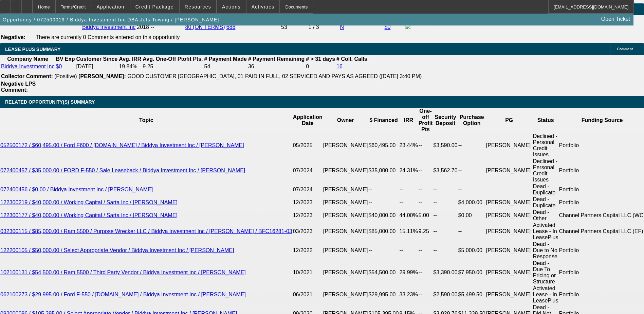 The width and height of the screenshot is (644, 314). I want to click on div: 1 / 3, so click(324, 27).